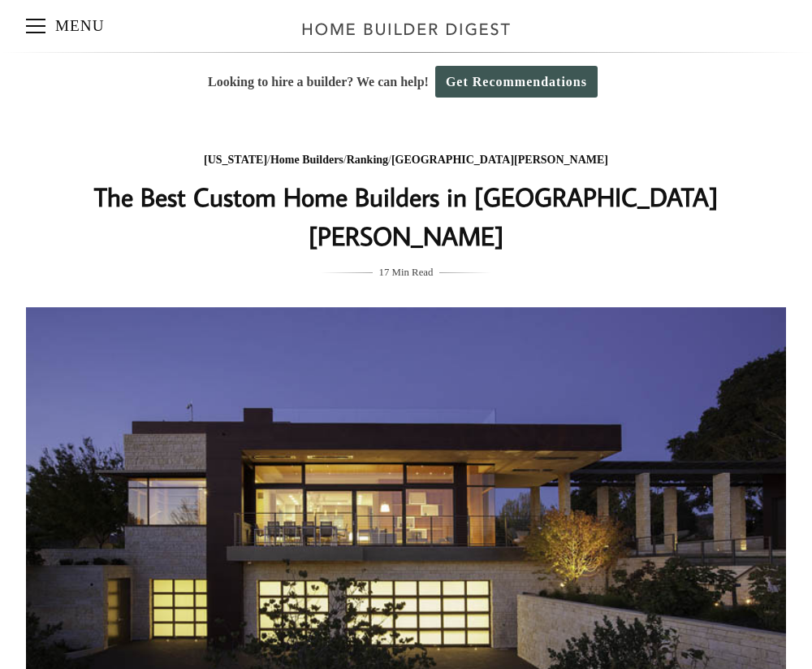 This screenshot has height=669, width=812. I want to click on img: Home Builder Digest, so click(406, 28).